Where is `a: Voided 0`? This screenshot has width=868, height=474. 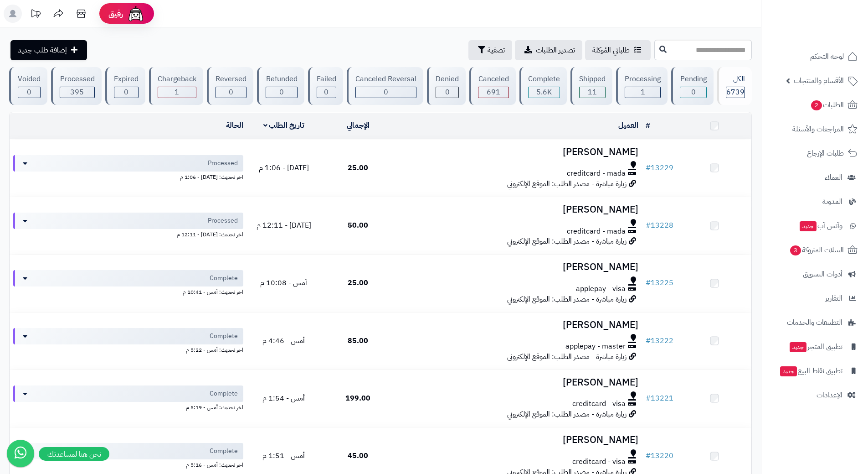
a: Voided 0 is located at coordinates (28, 86).